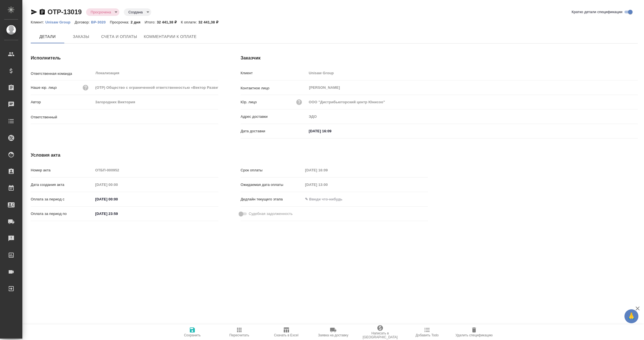 The image size is (644, 340). I want to click on p: 2 дня, so click(138, 22).